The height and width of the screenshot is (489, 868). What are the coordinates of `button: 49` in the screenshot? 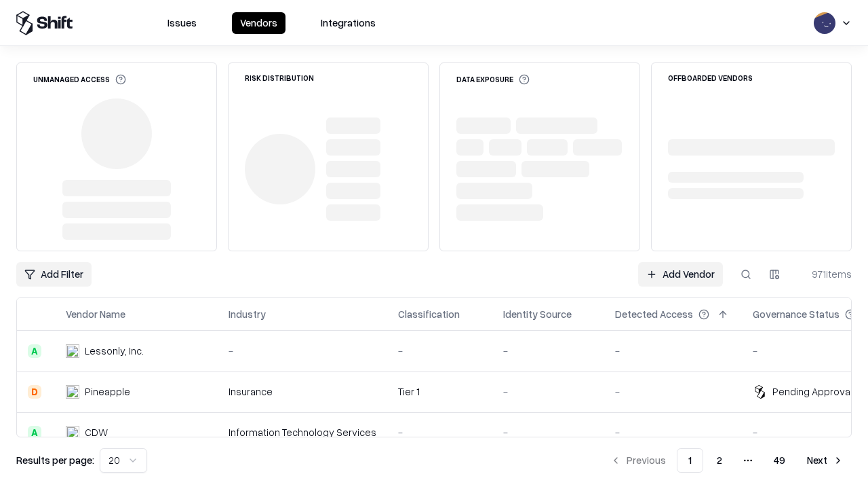 It's located at (780, 461).